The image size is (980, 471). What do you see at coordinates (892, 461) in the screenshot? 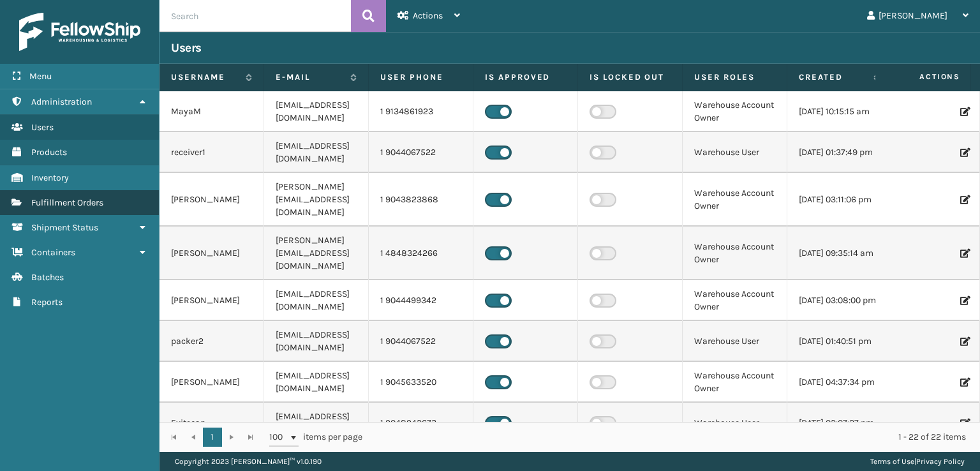
I see `a: Terms of Use` at bounding box center [892, 461].